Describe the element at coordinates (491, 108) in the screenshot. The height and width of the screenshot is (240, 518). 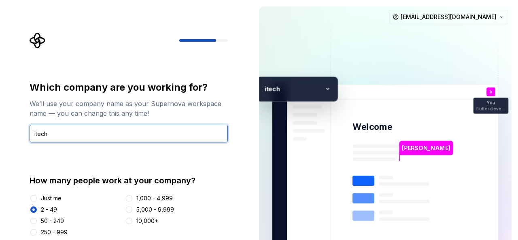
I see `p: flutter developer` at that location.